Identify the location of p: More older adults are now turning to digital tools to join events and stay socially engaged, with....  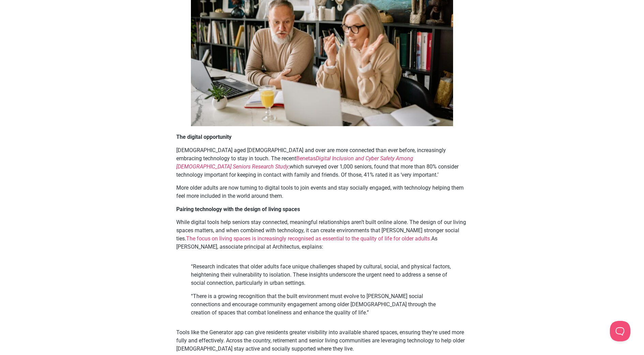
(322, 192).